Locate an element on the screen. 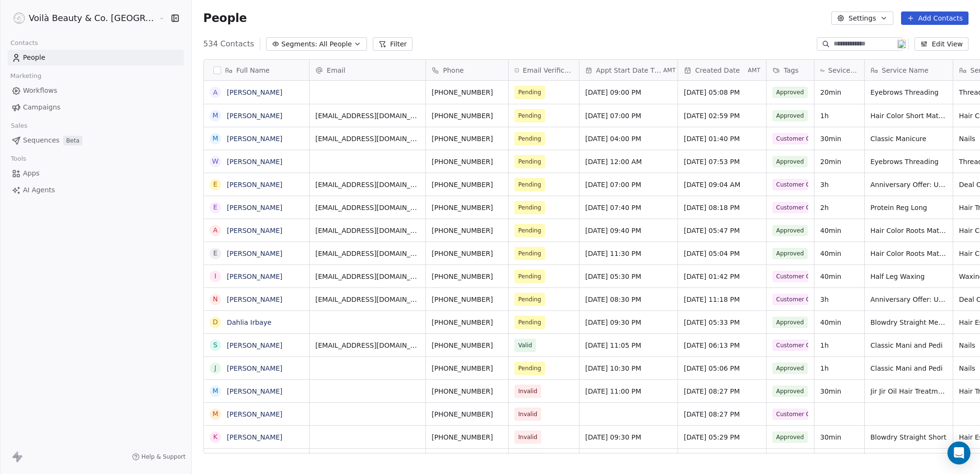 This screenshot has width=980, height=474. a: AI Agents is located at coordinates (96, 190).